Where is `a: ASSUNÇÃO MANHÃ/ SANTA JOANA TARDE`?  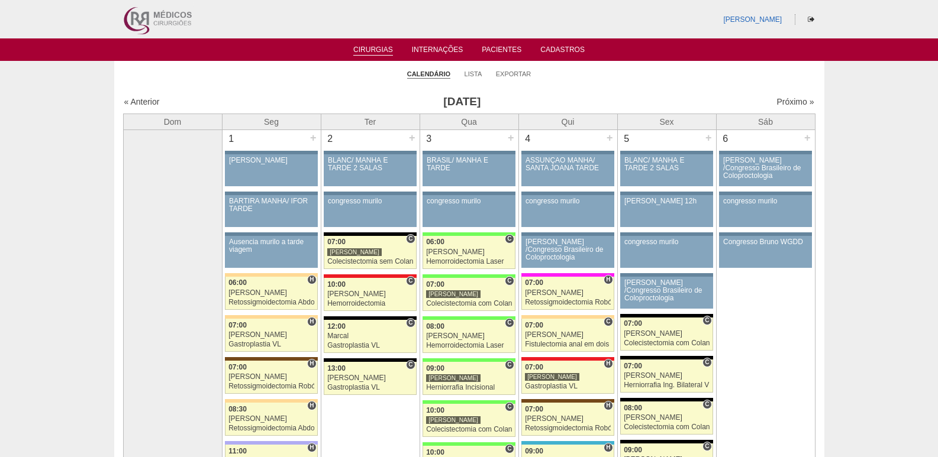
a: ASSUNÇÃO MANHÃ/ SANTA JOANA TARDE is located at coordinates (567, 170).